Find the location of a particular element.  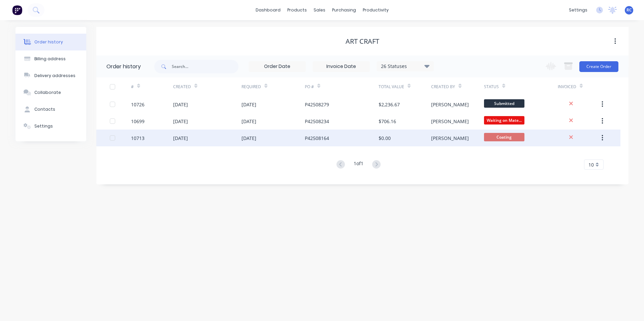

div: Art Craft is located at coordinates (363, 41).